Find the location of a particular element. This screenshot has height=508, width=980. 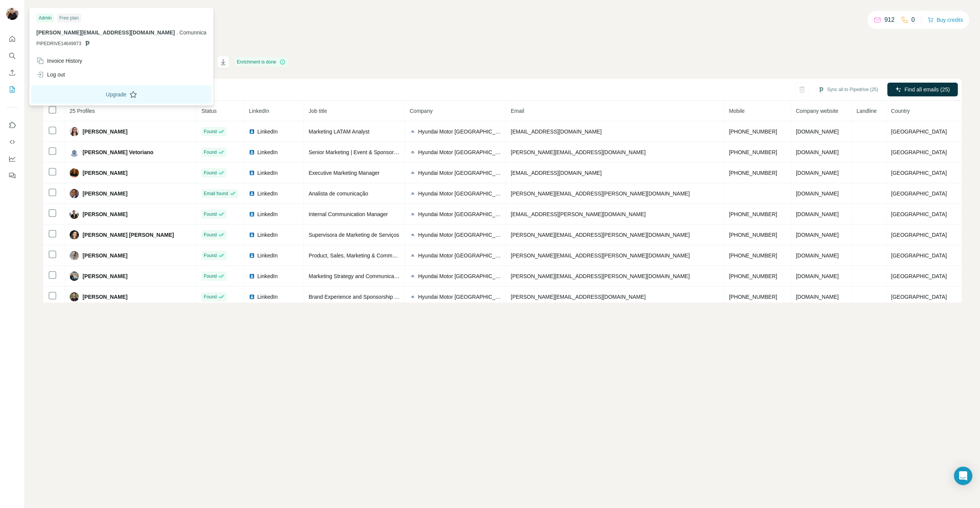

span: Status is located at coordinates (209, 111).